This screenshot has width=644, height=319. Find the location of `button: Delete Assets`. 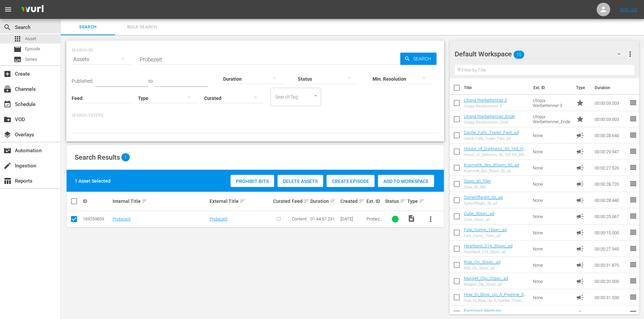

button: Delete Assets is located at coordinates (300, 181).